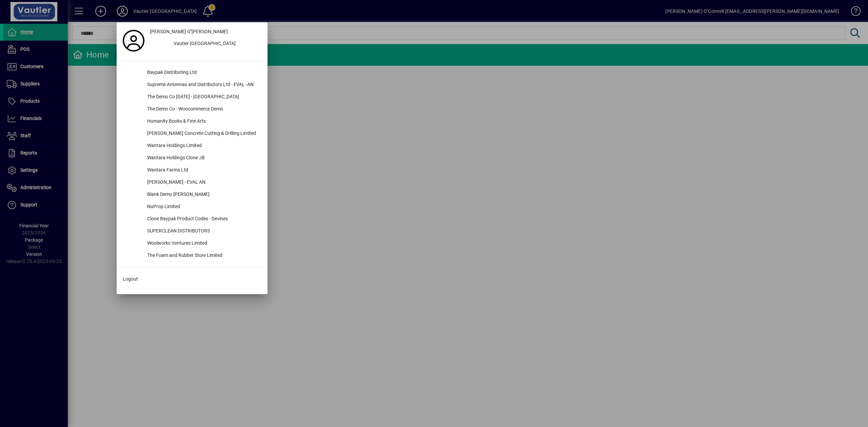  Describe the element at coordinates (192, 256) in the screenshot. I see `button: The Foam and Rubber Store Limited` at that location.